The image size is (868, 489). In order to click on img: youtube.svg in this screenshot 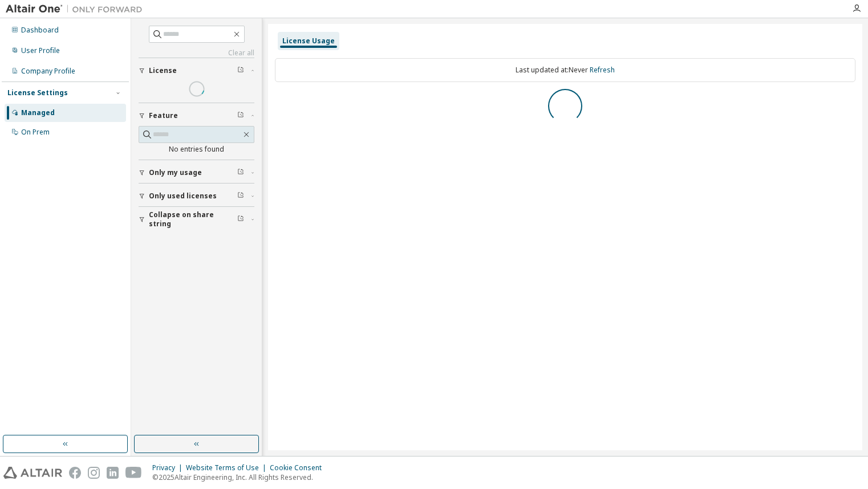, I will do `click(133, 472)`.